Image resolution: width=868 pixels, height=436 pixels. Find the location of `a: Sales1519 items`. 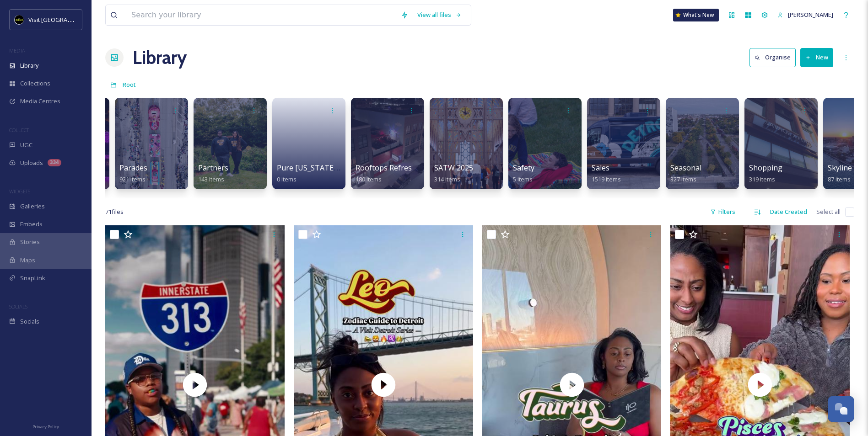

a: Sales1519 items is located at coordinates (606, 174).